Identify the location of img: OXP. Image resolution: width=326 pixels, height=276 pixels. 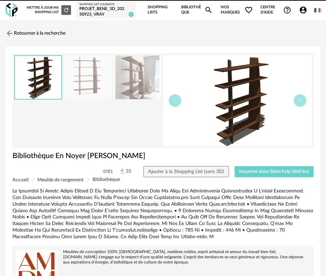
(11, 10).